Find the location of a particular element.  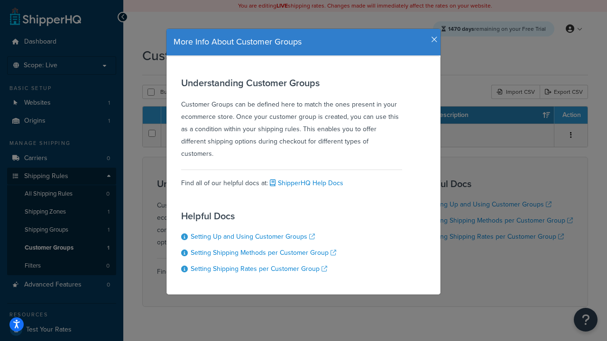

a: Setting Shipping Rates per Customer Group is located at coordinates (259, 269).